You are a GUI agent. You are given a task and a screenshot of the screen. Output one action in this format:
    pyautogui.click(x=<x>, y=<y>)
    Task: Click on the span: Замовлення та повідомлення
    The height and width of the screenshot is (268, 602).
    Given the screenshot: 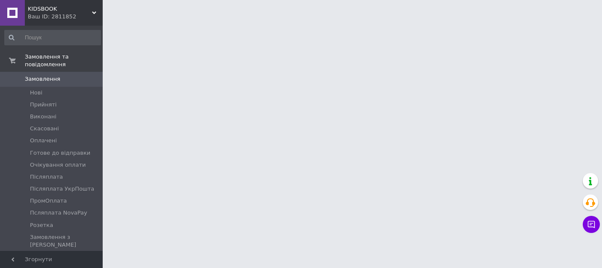 What is the action you would take?
    pyautogui.click(x=64, y=61)
    